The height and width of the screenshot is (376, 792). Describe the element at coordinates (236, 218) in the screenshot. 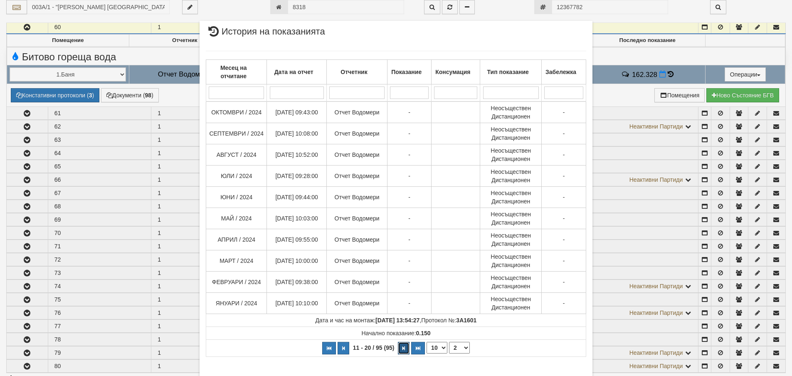

I see `td: МАЙ / 2024` at that location.